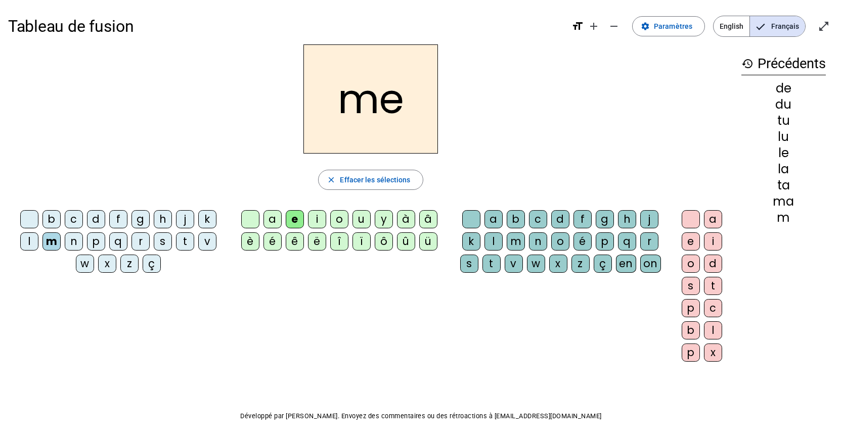 This screenshot has width=842, height=445. Describe the element at coordinates (286, 26) in the screenshot. I see `h1: Tableau de fusion` at that location.